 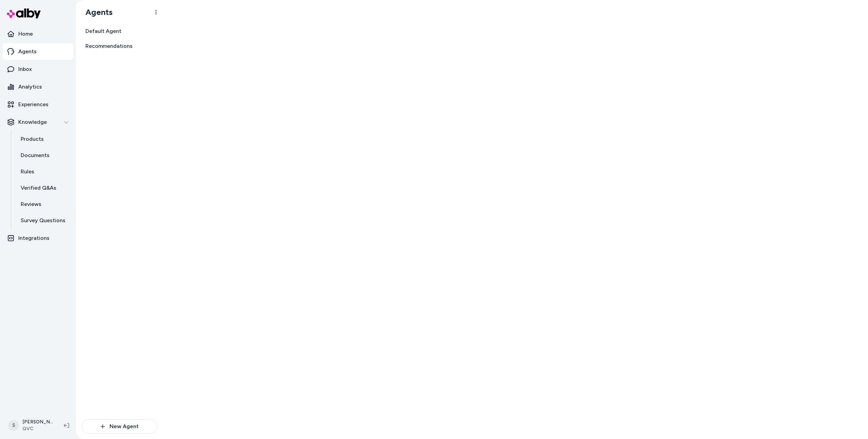 What do you see at coordinates (38, 69) in the screenshot?
I see `a: Inbox` at bounding box center [38, 69].